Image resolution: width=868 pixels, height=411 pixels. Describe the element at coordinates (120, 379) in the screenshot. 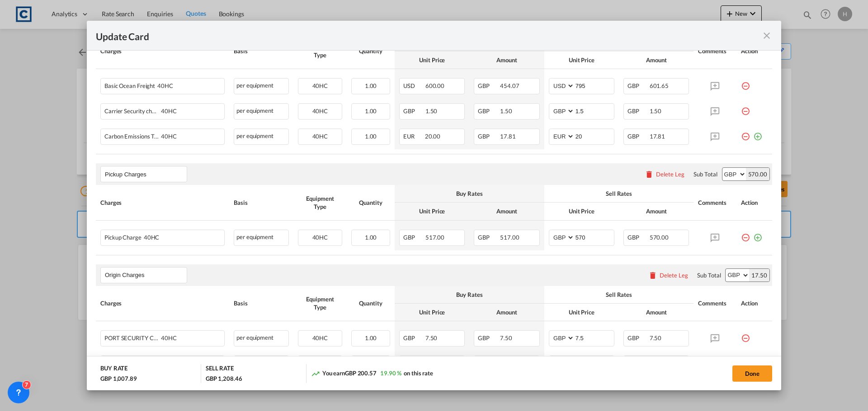

I see `div: GBP 1,007.89` at that location.